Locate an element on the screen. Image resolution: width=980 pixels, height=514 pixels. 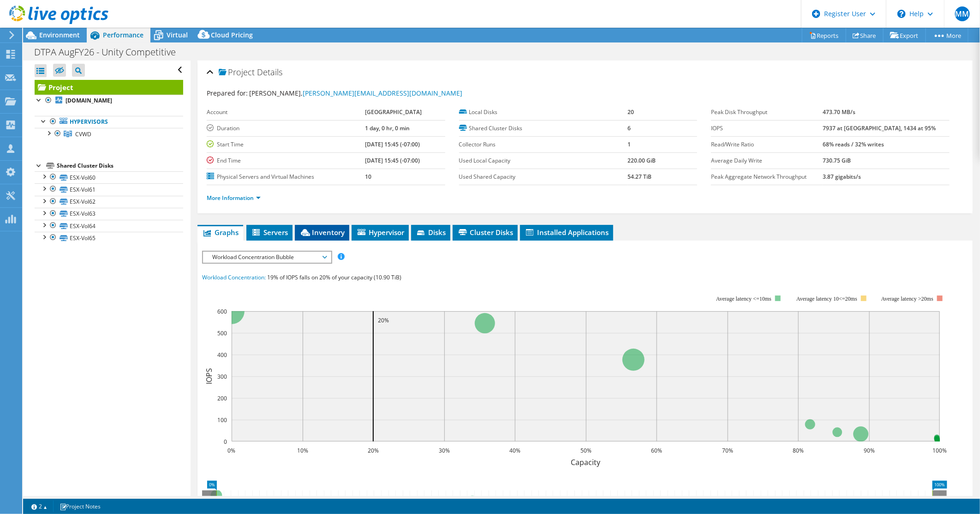
label: Peak Aggregate Network Throughput is located at coordinates (767, 177).